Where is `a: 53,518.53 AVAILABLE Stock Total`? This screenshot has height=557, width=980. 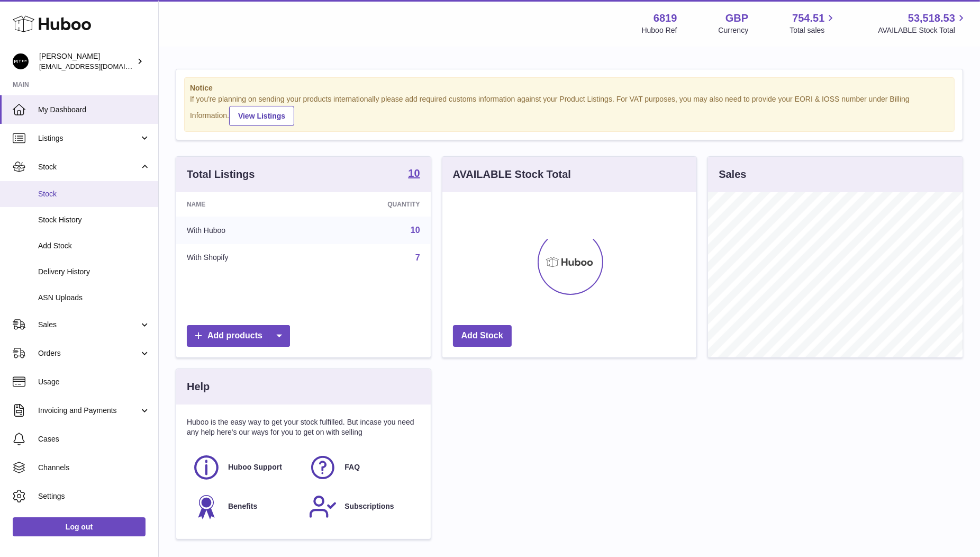 a: 53,518.53 AVAILABLE Stock Total is located at coordinates (923, 24).